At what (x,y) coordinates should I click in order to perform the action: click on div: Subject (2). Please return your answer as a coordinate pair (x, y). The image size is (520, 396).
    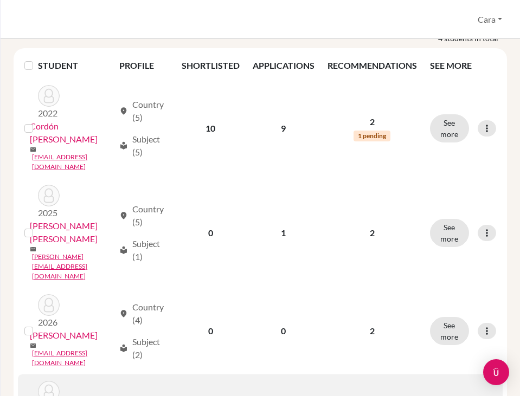
    Looking at the image, I should click on (144, 348).